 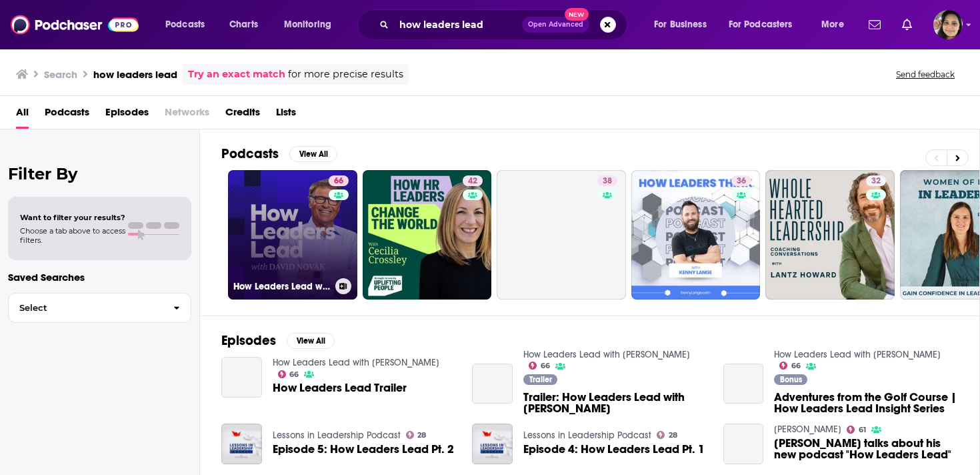 What do you see at coordinates (540, 379) in the screenshot?
I see `span: Trailer` at bounding box center [540, 379].